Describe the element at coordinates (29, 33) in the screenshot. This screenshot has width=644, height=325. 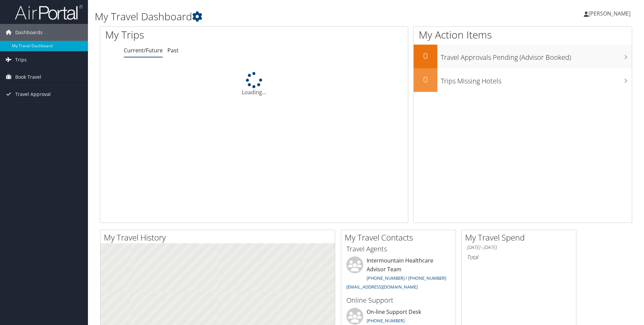
I see `span: Dashboards` at that location.